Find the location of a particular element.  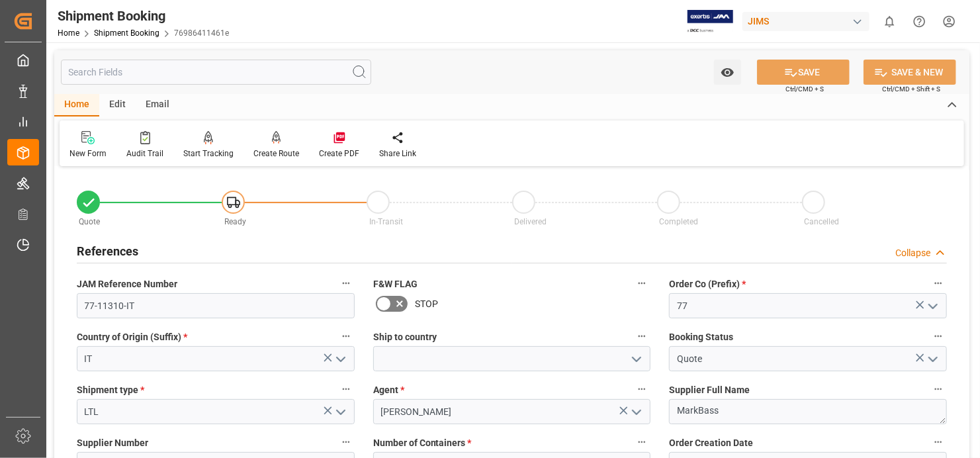

div: Create Route is located at coordinates (276, 154).